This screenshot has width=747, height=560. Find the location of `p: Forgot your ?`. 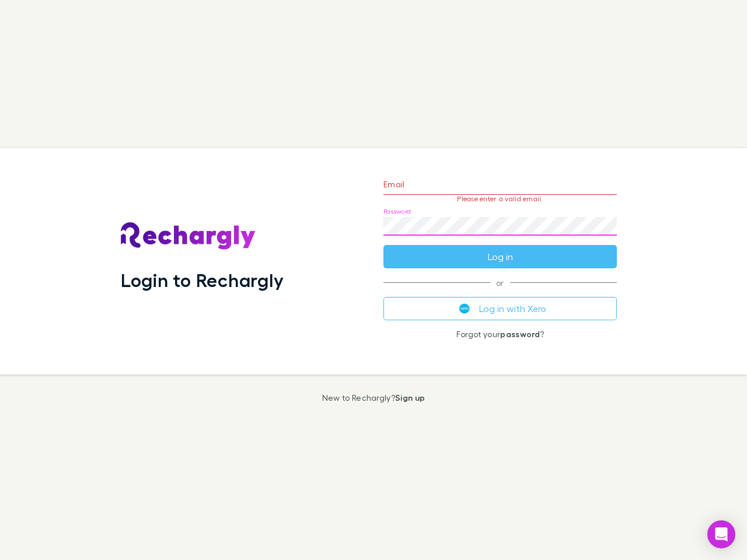

p: Forgot your ? is located at coordinates (500, 334).